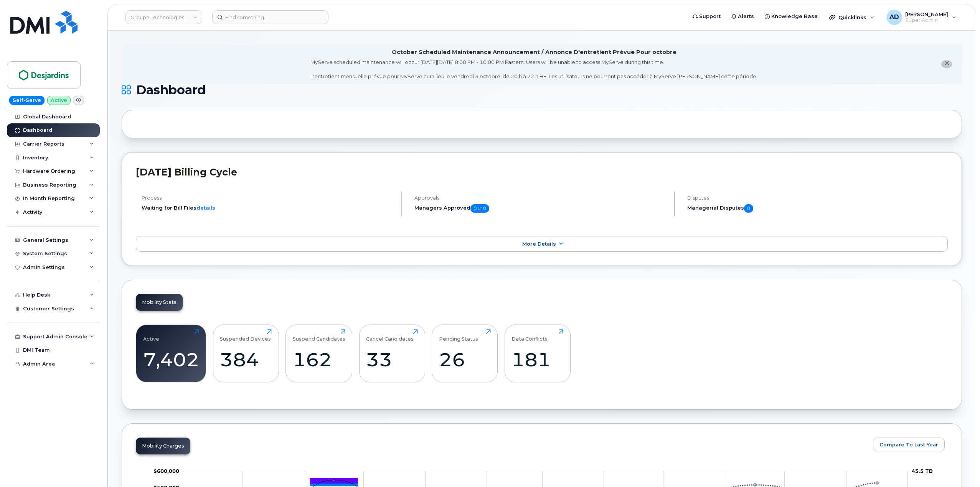  What do you see at coordinates (246, 354) in the screenshot?
I see `a: Suspended Devices384` at bounding box center [246, 354].